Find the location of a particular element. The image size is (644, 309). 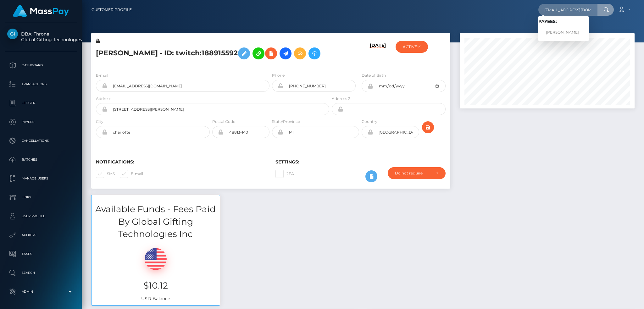

p: Links is located at coordinates (41, 197).